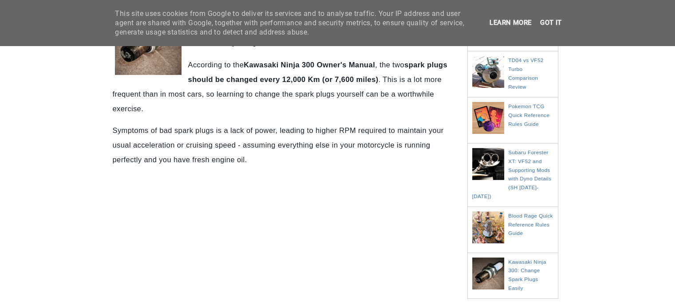 The height and width of the screenshot is (308, 675). Describe the element at coordinates (489, 274) in the screenshot. I see `img: Kawasaki Ninja 300: Change Spark Plugs Easily` at that location.